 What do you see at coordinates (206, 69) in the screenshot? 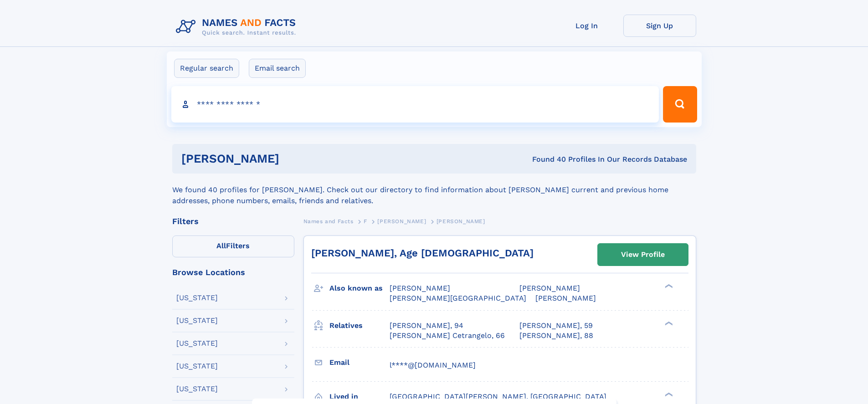
I see `label: Regular search` at bounding box center [206, 69].